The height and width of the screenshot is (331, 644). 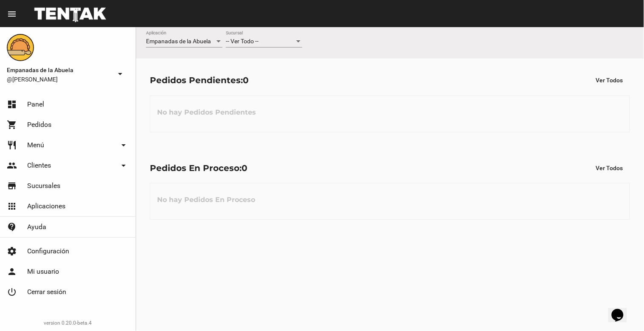 What do you see at coordinates (206, 112) in the screenshot?
I see `h3: No hay Pedidos Pendientes` at bounding box center [206, 112].